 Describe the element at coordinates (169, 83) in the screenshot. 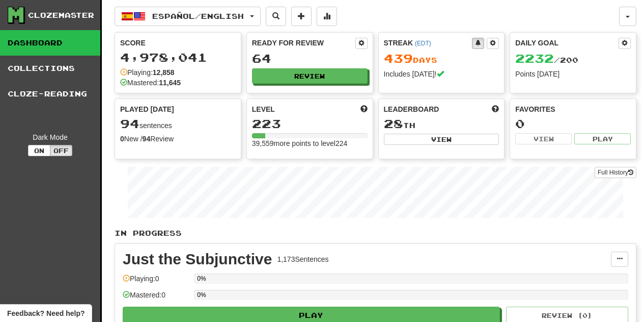

I see `strong: 11,645` at that location.